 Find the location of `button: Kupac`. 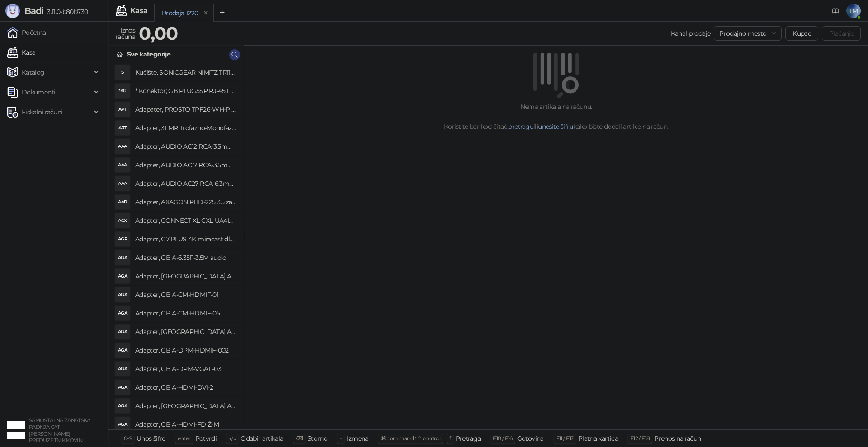

button: Kupac is located at coordinates (802, 33).